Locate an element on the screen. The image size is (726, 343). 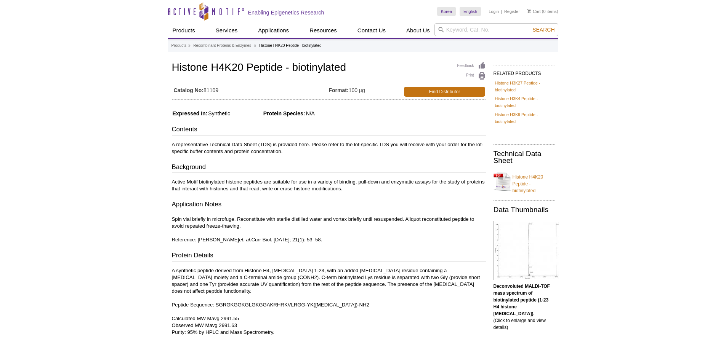
h2: Technical Data Sheet is located at coordinates (524, 157).